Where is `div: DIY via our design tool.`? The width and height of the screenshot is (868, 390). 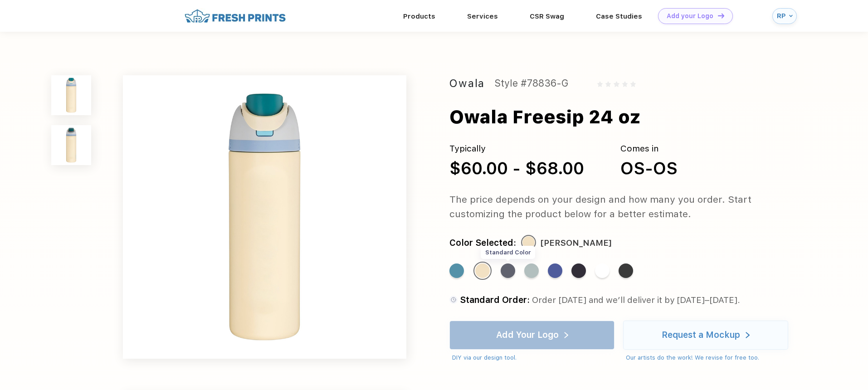
div: DIY via our design tool. is located at coordinates (533, 358).